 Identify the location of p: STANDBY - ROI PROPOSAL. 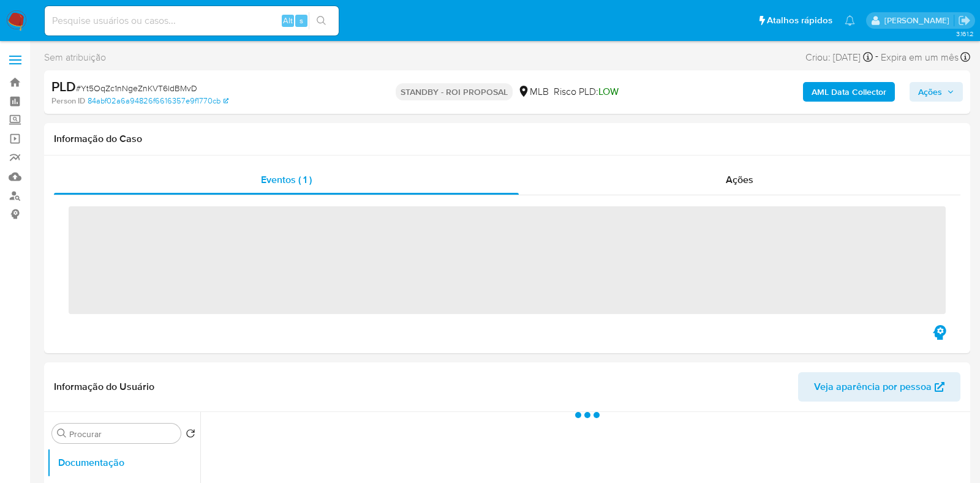
(454, 92).